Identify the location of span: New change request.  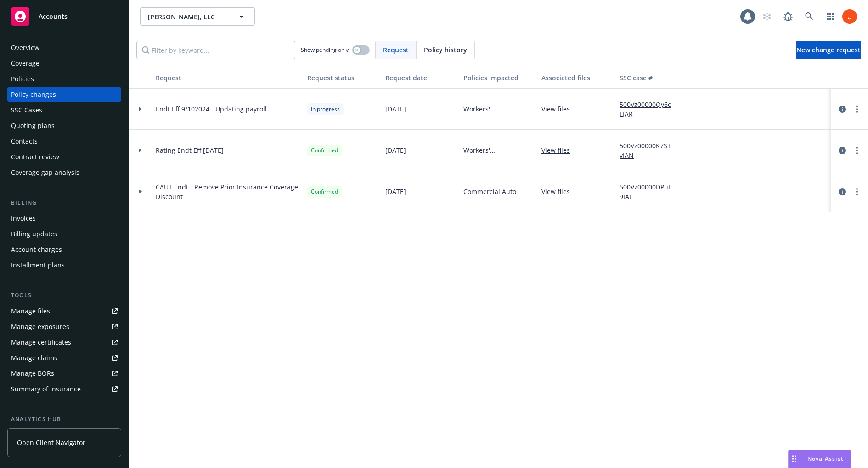
(828, 50).